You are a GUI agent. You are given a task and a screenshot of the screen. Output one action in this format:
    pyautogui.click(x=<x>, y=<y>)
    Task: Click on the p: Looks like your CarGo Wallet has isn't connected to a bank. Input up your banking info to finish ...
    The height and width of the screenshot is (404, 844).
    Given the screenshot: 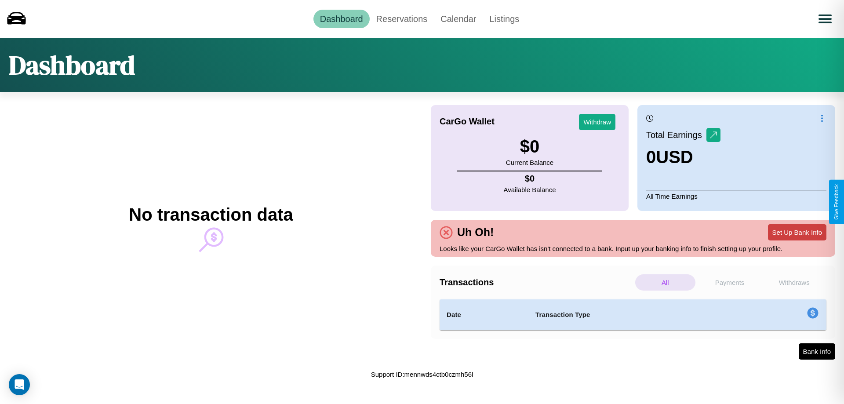 What is the action you would take?
    pyautogui.click(x=633, y=248)
    